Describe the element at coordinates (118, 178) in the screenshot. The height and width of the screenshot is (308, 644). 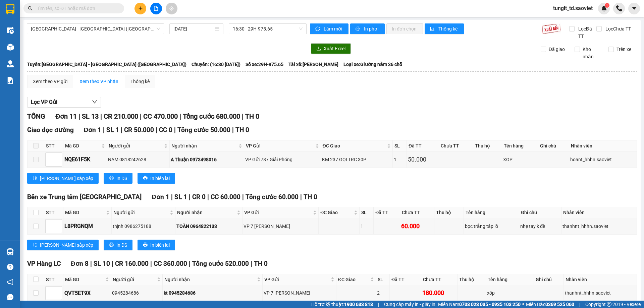
I see `button: printerIn DS` at that location.